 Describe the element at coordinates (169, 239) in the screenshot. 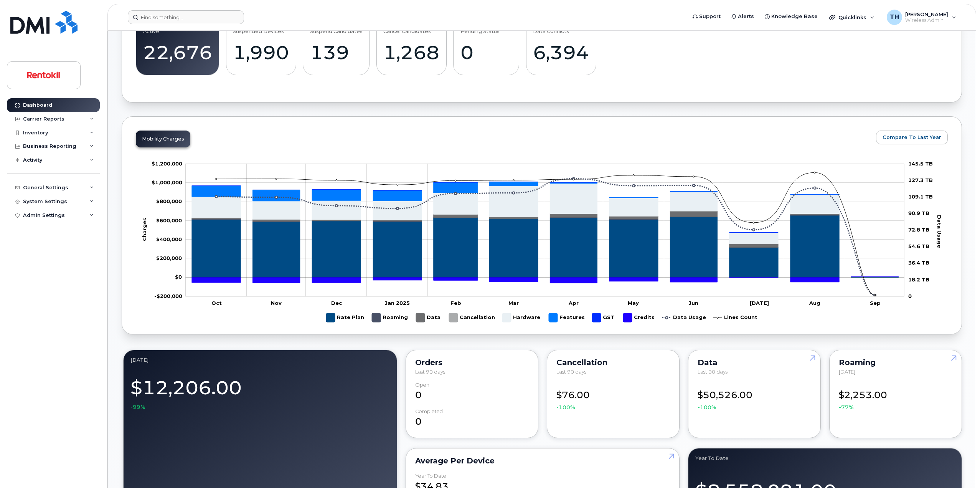

I see `tspan: $400,000` at that location.